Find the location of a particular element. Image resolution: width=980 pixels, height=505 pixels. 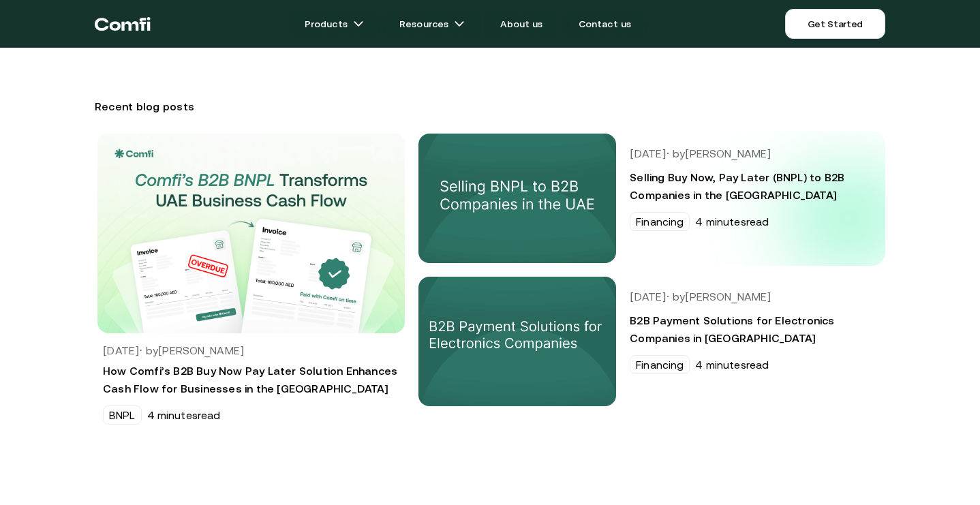

a: In recent years, the Buy Now Pay Later (BNPL) market has seen significant growth, especially in t... is located at coordinates (251, 281).